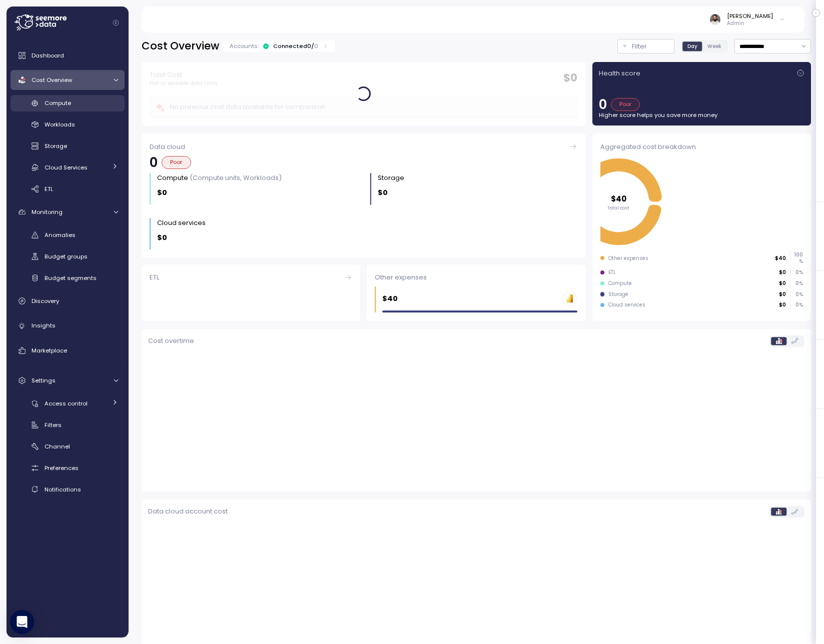 This screenshot has height=644, width=824. What do you see at coordinates (68, 146) in the screenshot?
I see `a: Storage` at bounding box center [68, 146].